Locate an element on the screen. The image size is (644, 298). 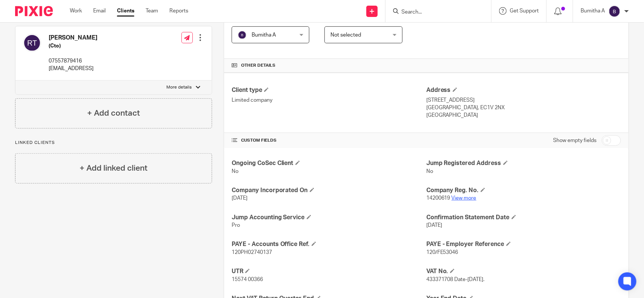
h4: VAT No. is located at coordinates (524, 271).